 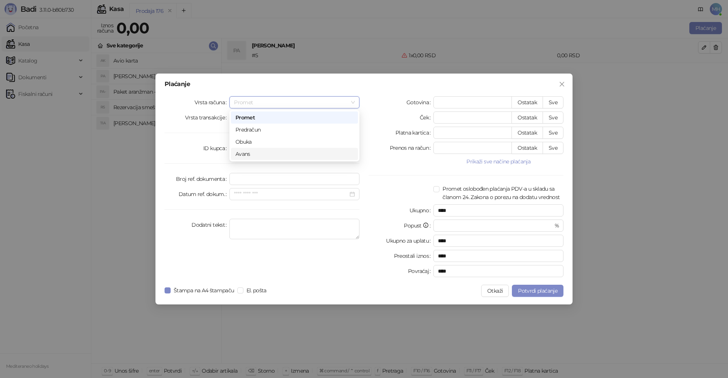 What do you see at coordinates (562, 84) in the screenshot?
I see `span: close` at bounding box center [562, 84].